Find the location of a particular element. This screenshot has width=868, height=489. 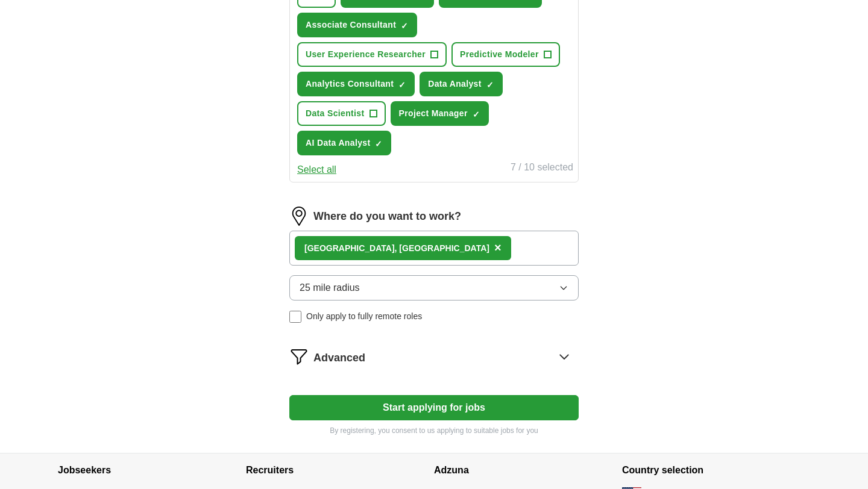

span: AI Data Analyst is located at coordinates (337, 143).